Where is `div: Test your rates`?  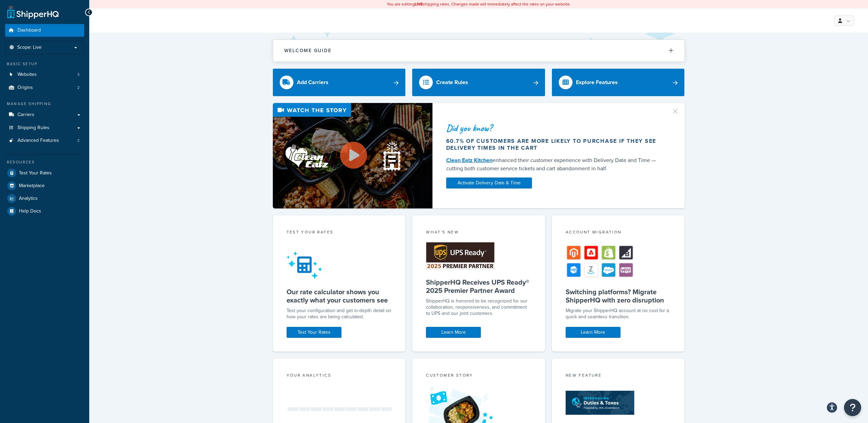
div: Test your rates is located at coordinates (339, 233).